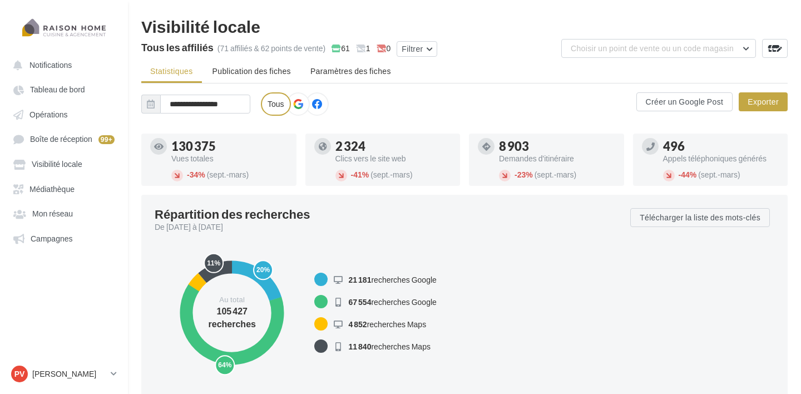  Describe the element at coordinates (557, 146) in the screenshot. I see `div: 8 903` at that location.